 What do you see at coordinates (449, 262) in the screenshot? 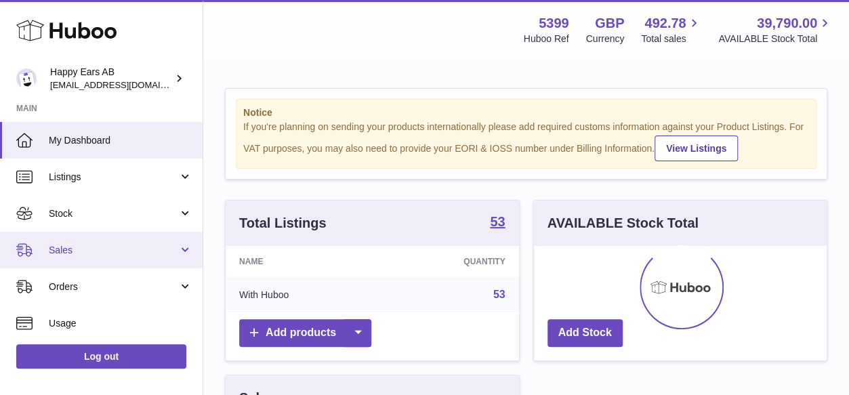
I see `th: Quantity` at bounding box center [449, 262].